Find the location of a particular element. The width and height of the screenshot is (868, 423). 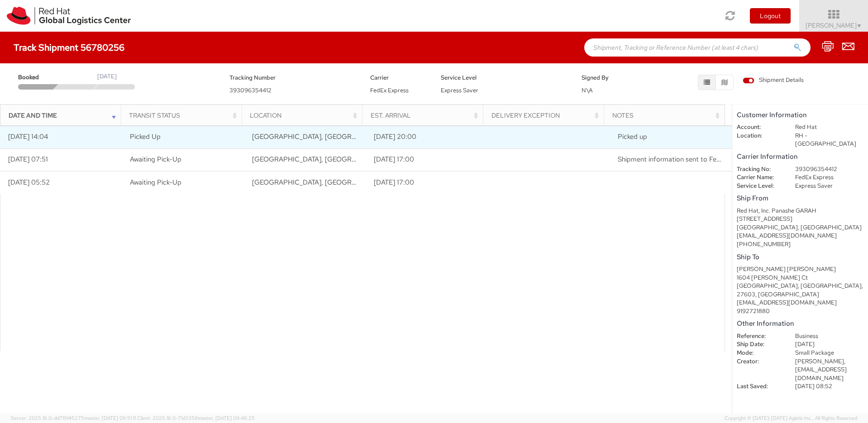

div: 9192721880 is located at coordinates (800, 311).